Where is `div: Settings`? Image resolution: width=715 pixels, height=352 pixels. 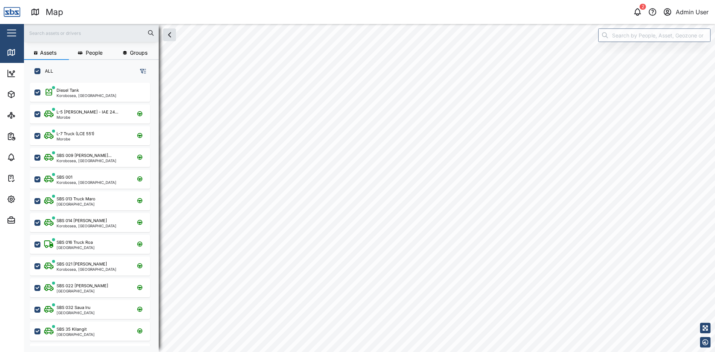 div: Settings is located at coordinates (33, 199).